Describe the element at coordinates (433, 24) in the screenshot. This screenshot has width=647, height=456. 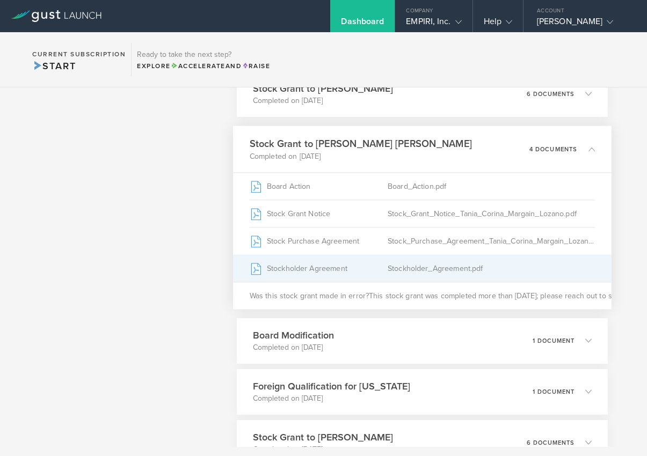
I see `div: EMPIRI, Inc.` at that location.